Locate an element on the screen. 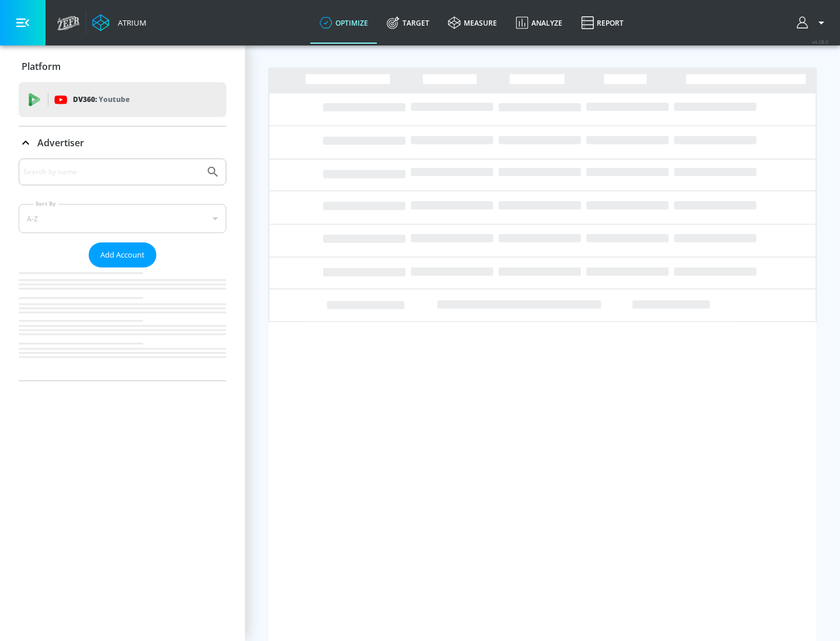 This screenshot has height=641, width=840. span: v 4.28.0 is located at coordinates (820, 42).